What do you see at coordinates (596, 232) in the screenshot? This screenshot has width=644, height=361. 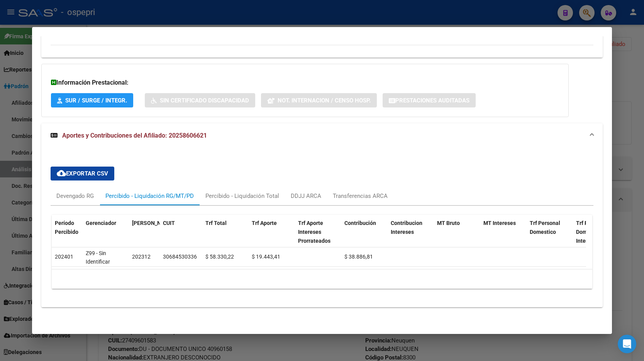 I see `datatable-header-cell: Trf Personal Domestico Intereses` at bounding box center [596, 232].